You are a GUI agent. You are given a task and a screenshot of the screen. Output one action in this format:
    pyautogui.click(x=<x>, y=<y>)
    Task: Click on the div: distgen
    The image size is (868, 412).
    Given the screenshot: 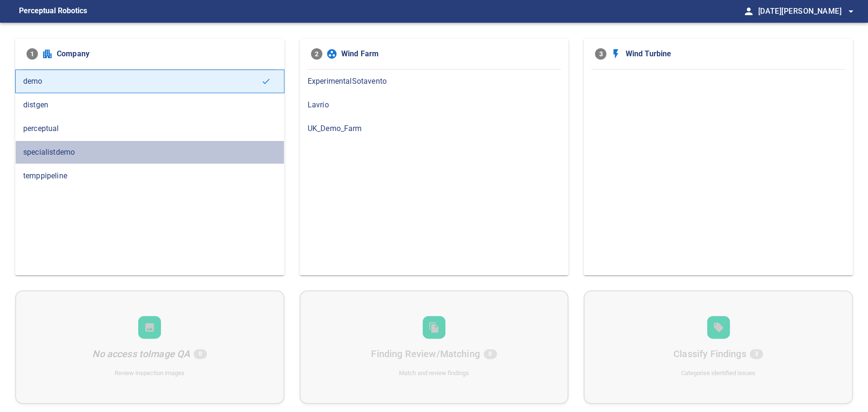 What is the action you would take?
    pyautogui.click(x=149, y=105)
    